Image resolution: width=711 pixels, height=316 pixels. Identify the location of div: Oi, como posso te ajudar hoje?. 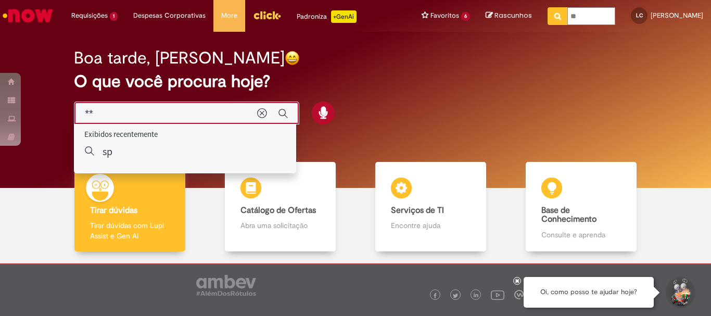
(589, 292).